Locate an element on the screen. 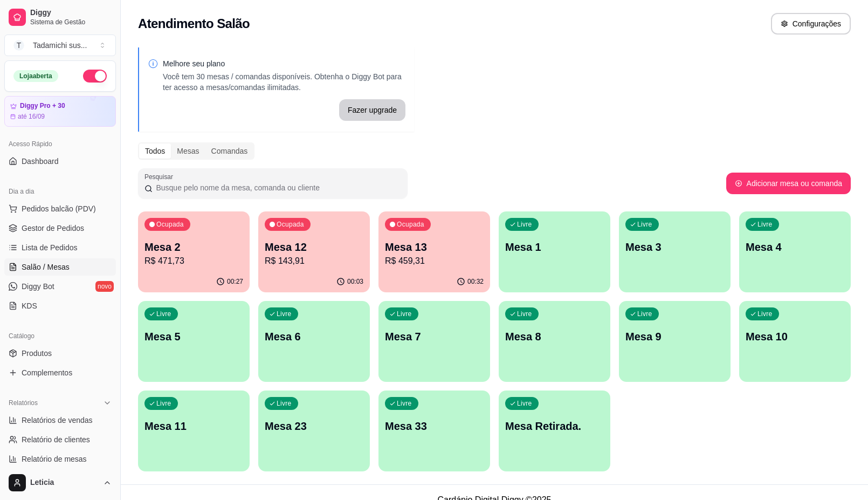 The height and width of the screenshot is (500, 868). p: Mesa 11 is located at coordinates (194, 426).